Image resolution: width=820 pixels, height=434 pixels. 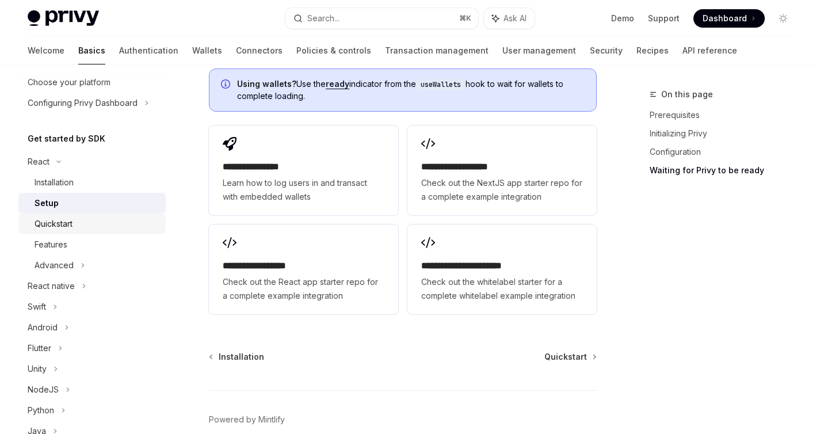 I want to click on div: Configuring Privy Dashboard, so click(x=82, y=103).